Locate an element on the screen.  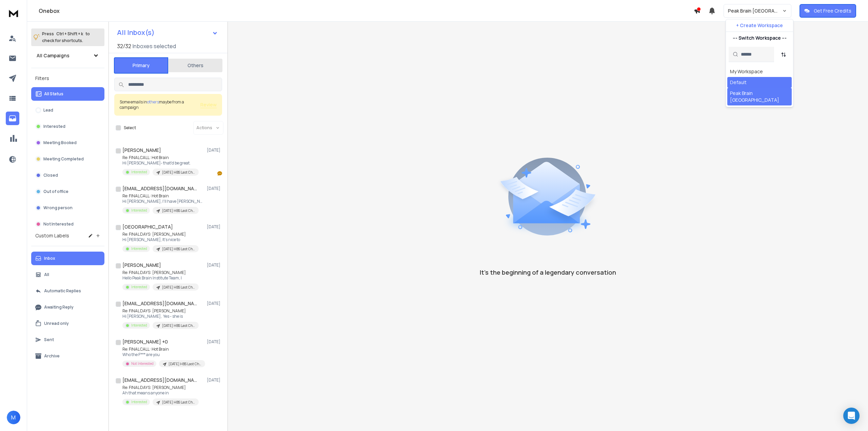
button: Out of office is located at coordinates (68, 191).